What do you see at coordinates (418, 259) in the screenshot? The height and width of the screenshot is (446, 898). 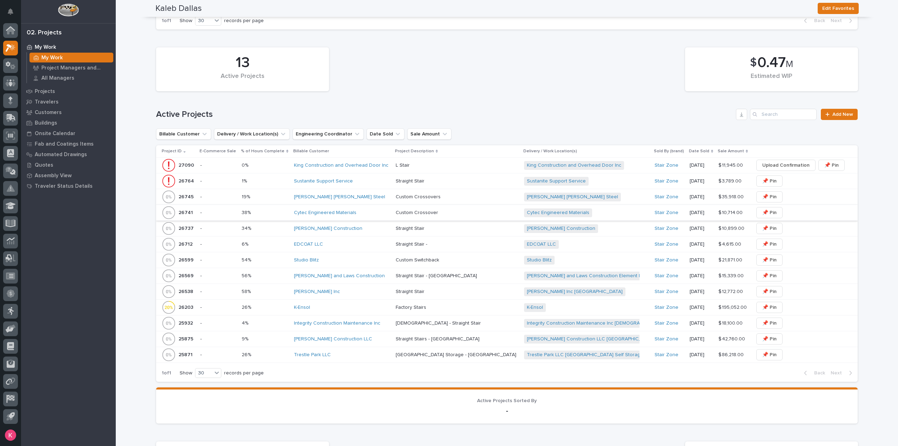 I see `p: Custom Switchback` at bounding box center [418, 259].